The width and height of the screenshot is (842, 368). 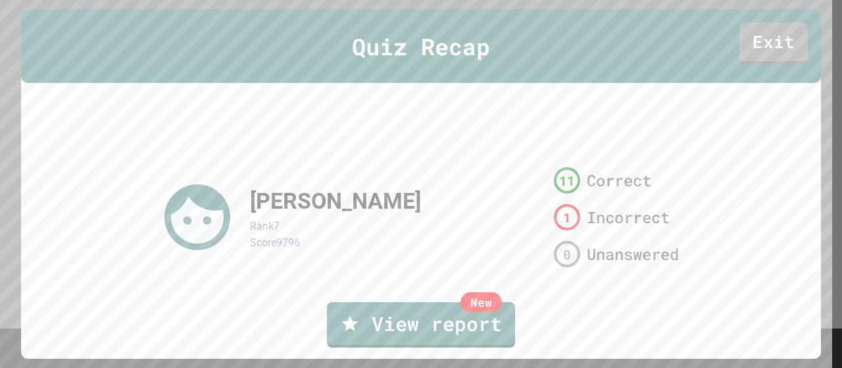 I want to click on span: 9796, so click(x=288, y=242).